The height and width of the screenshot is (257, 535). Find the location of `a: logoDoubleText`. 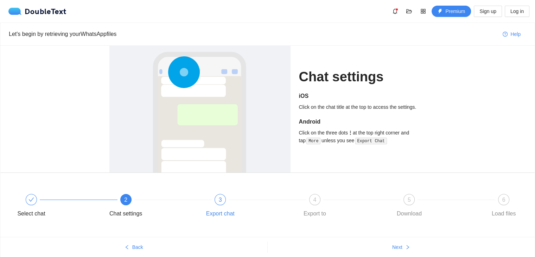

a: logoDoubleText is located at coordinates (37, 11).